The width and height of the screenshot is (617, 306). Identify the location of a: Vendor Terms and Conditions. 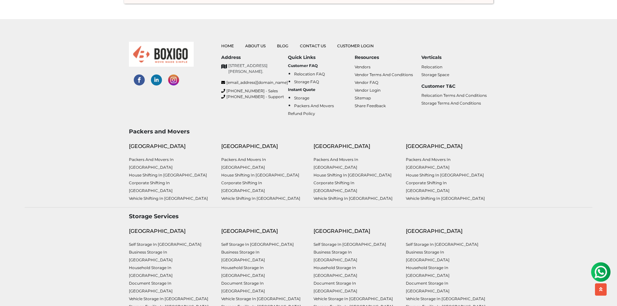
(384, 74).